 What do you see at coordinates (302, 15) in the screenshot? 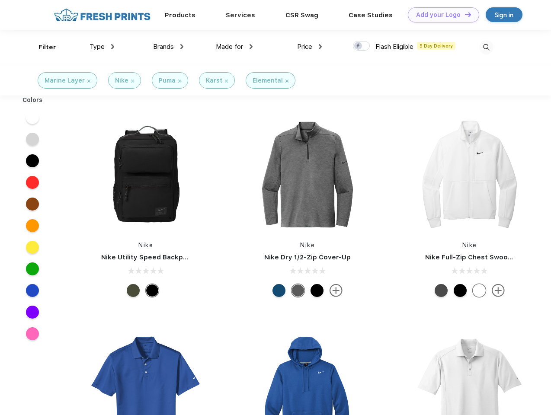
I see `a: CSR Swag` at bounding box center [302, 15].